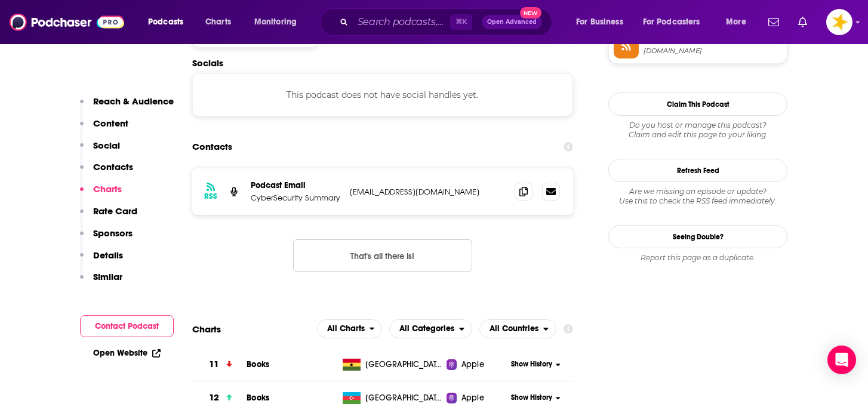 This screenshot has height=410, width=868. What do you see at coordinates (401, 22) in the screenshot?
I see `input: Search podcasts, credits, & more...` at bounding box center [401, 22].